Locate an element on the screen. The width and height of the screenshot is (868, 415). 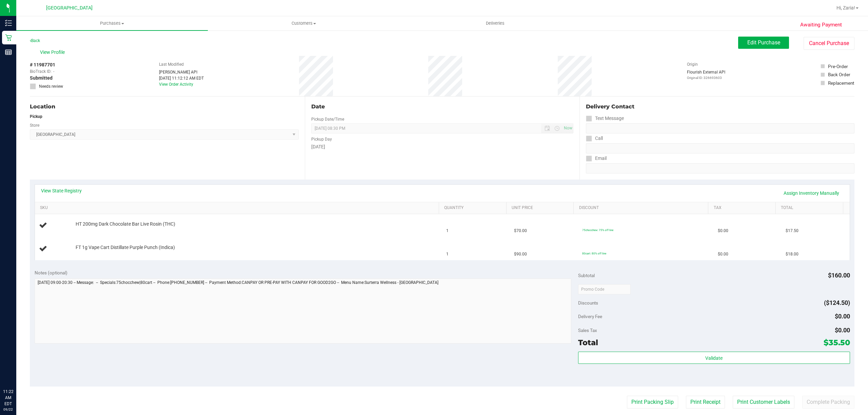
span: HT 200mg Dark Chocolate Bar Live Rosin (THC) is located at coordinates (126, 224).